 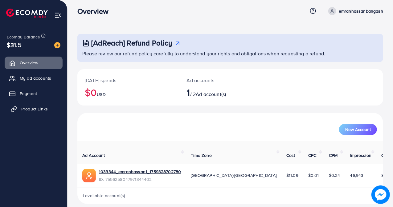 I want to click on span: $0.24, so click(x=334, y=176).